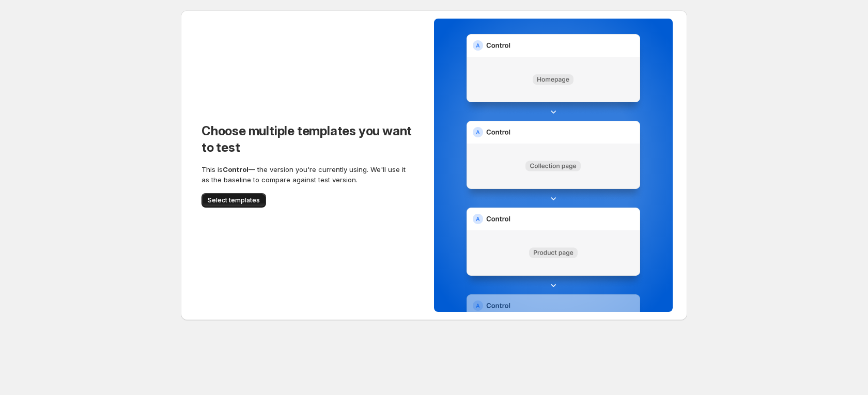 Image resolution: width=868 pixels, height=395 pixels. Describe the element at coordinates (553, 173) in the screenshot. I see `img: multipage-testing-guide-bg` at that location.